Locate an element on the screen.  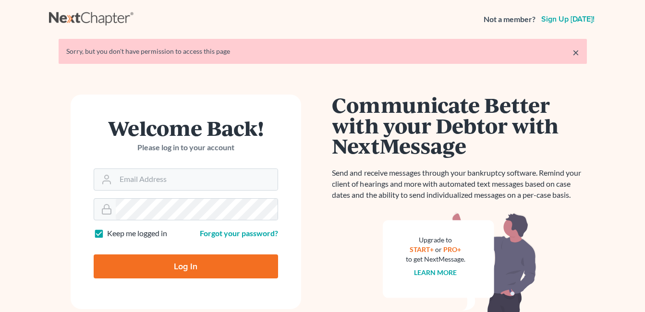
input: Email Address is located at coordinates (196, 180).